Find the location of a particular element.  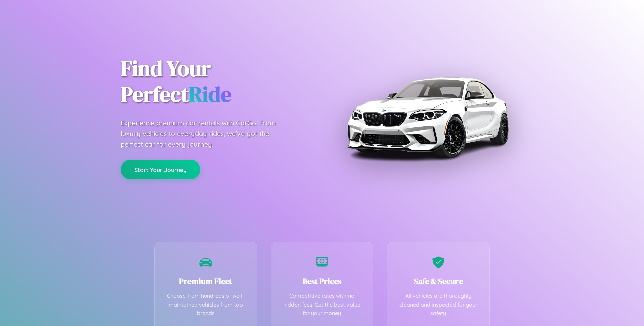

p: Experience premium car rentals with CarGo. From luxury vehicles to everyday rides, we've got the ... is located at coordinates (205, 134).